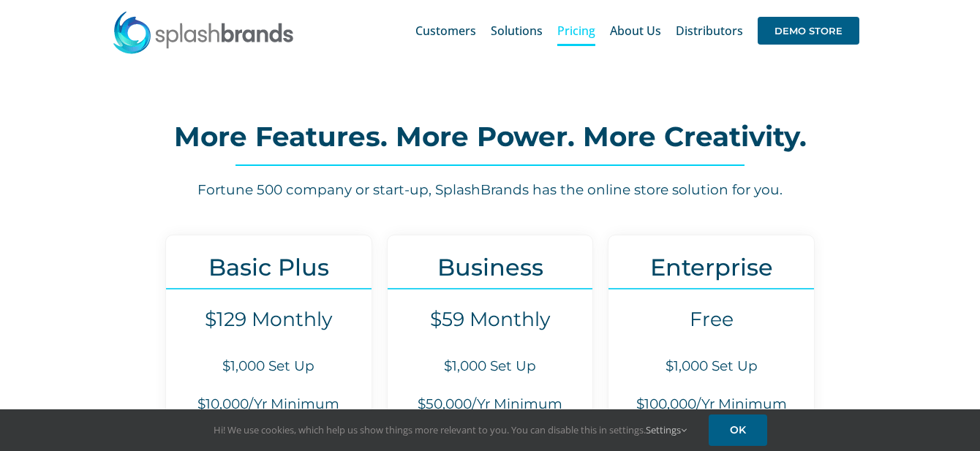 This screenshot has width=980, height=451. I want to click on h3: Enterprise, so click(711, 267).